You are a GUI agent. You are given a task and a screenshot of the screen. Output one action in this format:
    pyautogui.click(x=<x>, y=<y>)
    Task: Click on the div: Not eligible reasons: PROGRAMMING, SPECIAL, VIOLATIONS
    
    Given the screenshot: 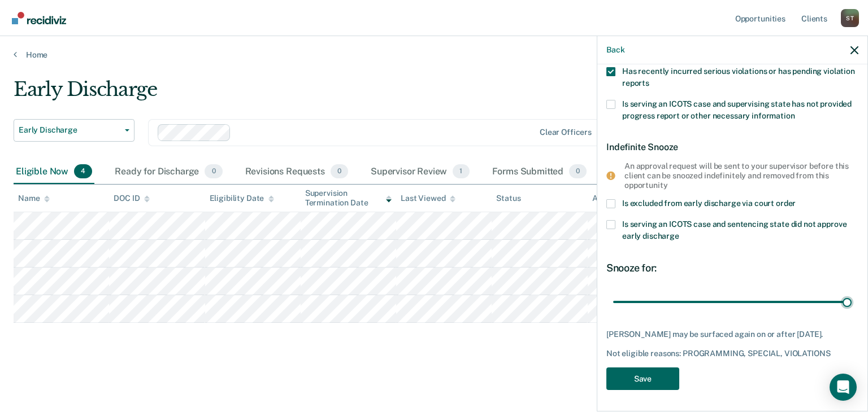 What is the action you would take?
    pyautogui.click(x=732, y=353)
    